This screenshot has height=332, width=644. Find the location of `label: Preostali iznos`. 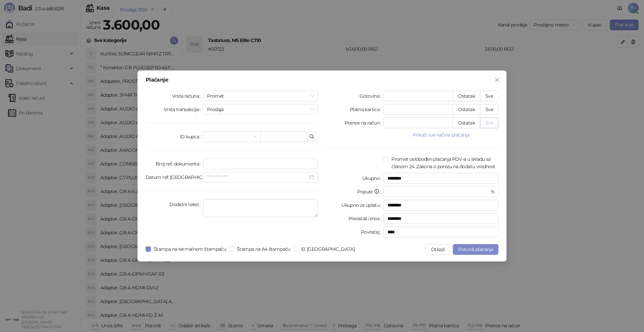

label: Preostali iznos is located at coordinates (366, 219).